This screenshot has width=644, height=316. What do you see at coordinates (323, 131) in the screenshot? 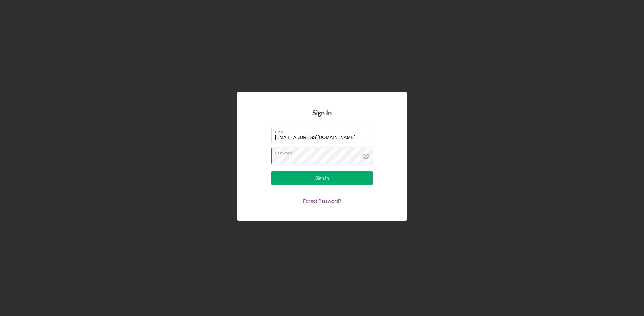
I see `label: Email` at bounding box center [323, 131].